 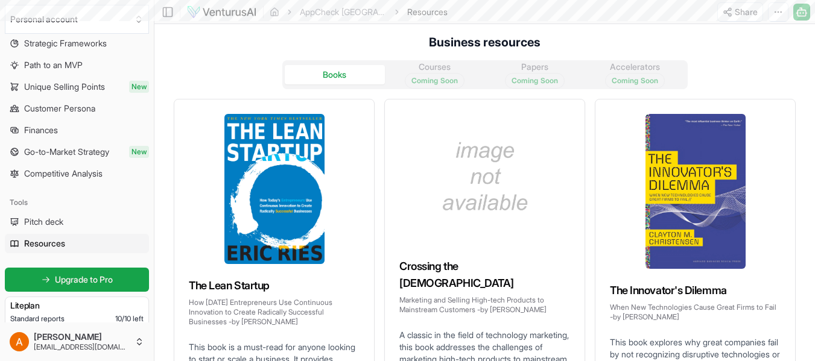 I want to click on span: Go-to-Market Strategy, so click(x=66, y=152).